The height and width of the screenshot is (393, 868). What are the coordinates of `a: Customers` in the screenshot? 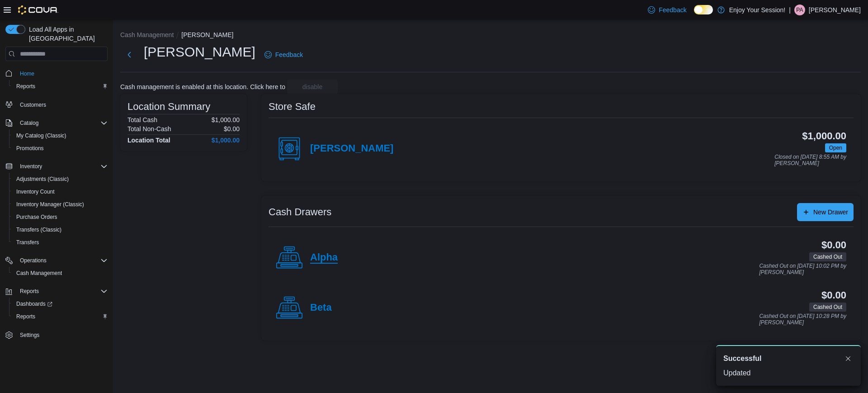 It's located at (33, 105).